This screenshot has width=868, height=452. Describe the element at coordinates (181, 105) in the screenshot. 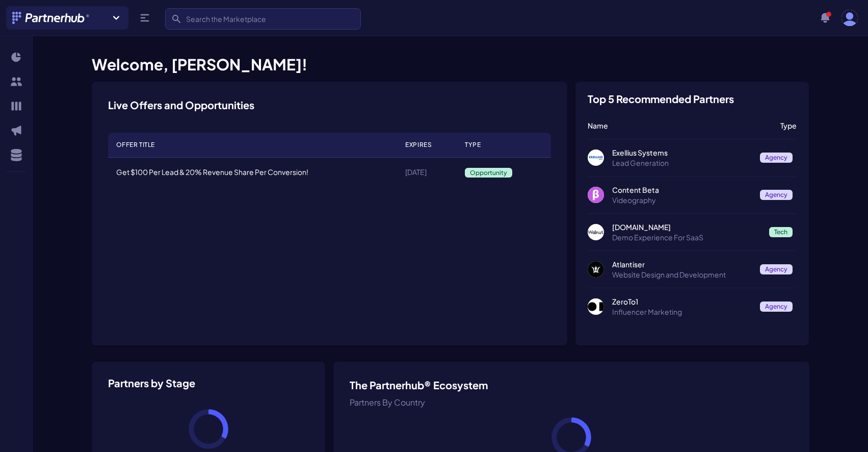

I see `h3: Live Offers and Opportunities` at that location.